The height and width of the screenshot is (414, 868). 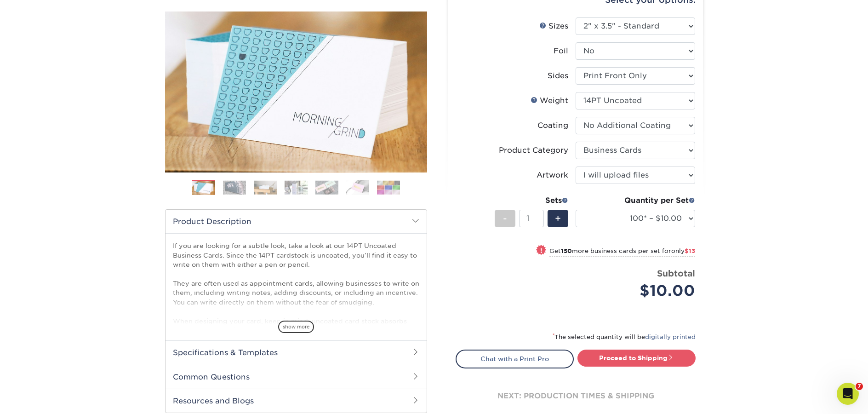 I want to click on h2: Specifications & Templates, so click(x=296, y=352).